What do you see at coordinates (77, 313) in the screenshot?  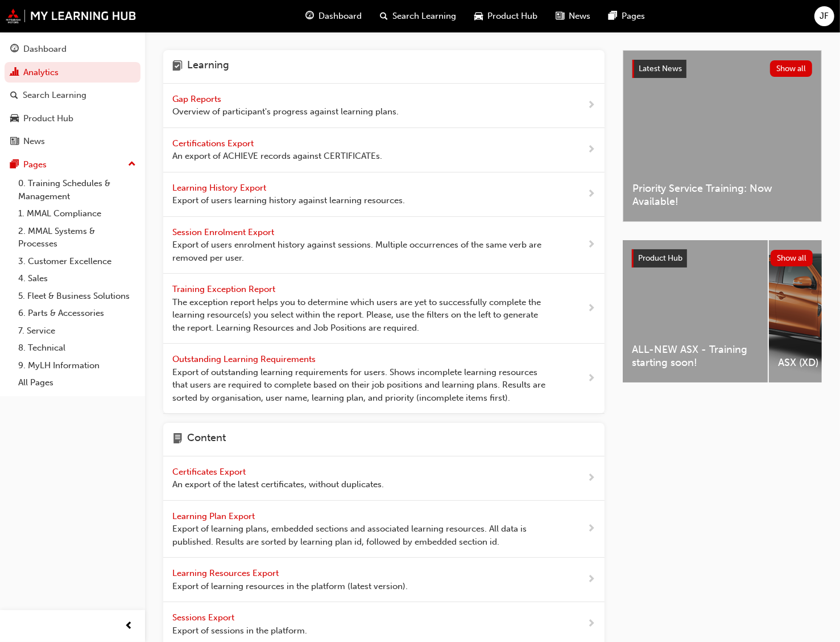 I see `a: 6. Parts & Accessories` at bounding box center [77, 313].